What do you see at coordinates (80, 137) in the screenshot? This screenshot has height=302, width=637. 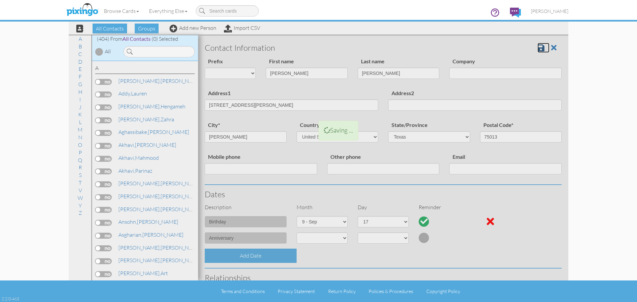 I see `a: N` at bounding box center [80, 137].